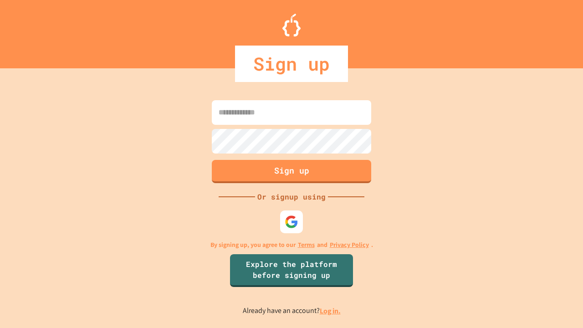 The image size is (583, 328). What do you see at coordinates (306, 245) in the screenshot?
I see `a: Terms` at bounding box center [306, 245].